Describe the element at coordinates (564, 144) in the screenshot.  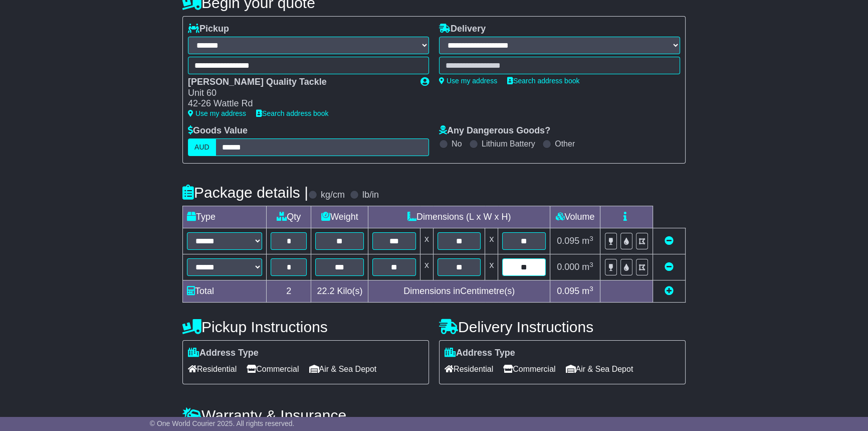
I see `label: Other` at that location.